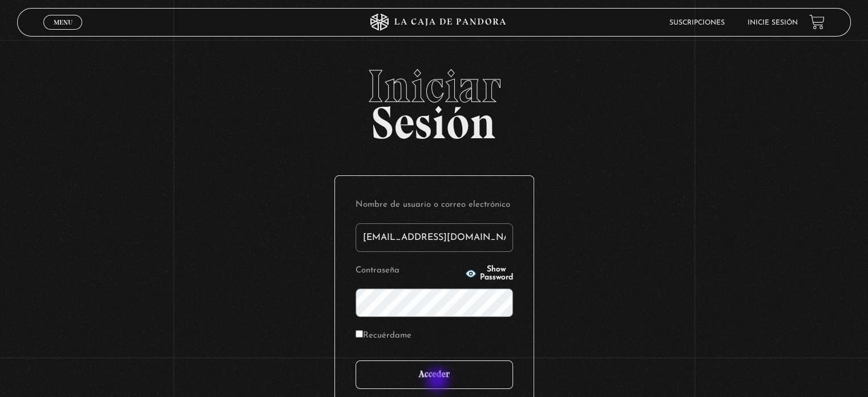 Image resolution: width=868 pixels, height=397 pixels. Describe the element at coordinates (496, 274) in the screenshot. I see `span: Show Password` at that location.